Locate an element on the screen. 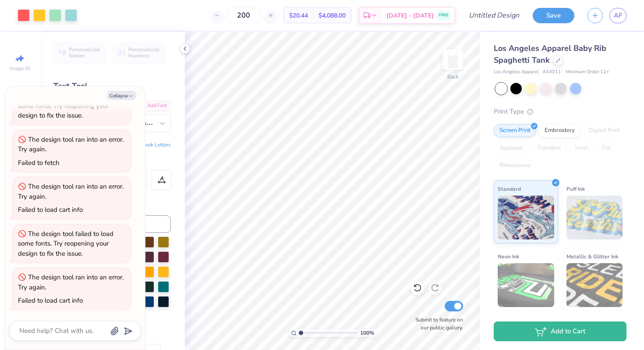 The width and height of the screenshot is (644, 350). div: Transfers is located at coordinates (549, 148).